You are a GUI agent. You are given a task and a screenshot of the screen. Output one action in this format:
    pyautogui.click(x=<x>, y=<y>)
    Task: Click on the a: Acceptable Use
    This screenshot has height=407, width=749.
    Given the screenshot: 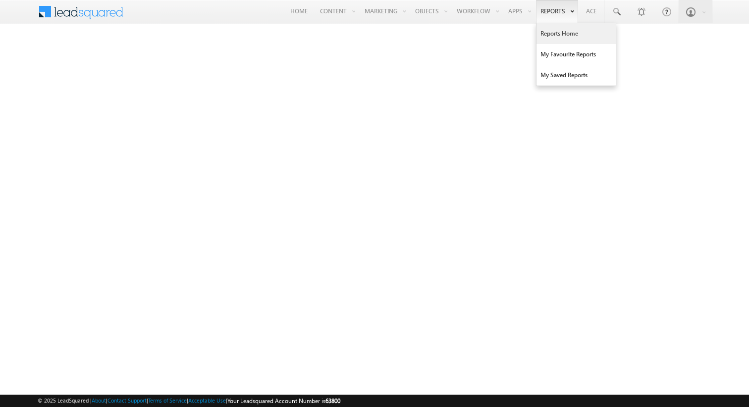 What is the action you would take?
    pyautogui.click(x=207, y=400)
    